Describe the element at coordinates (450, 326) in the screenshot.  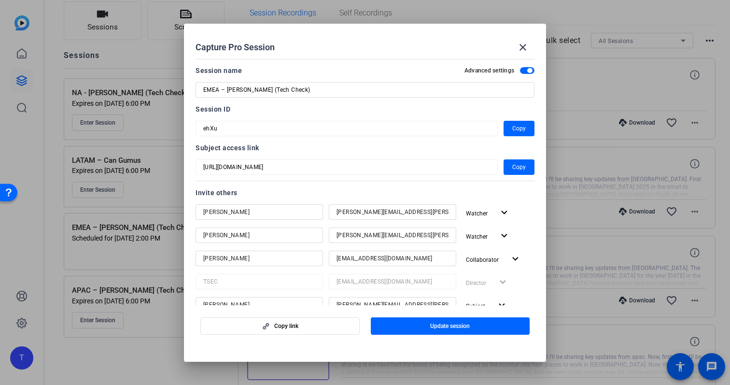
I see `button: Update session` at that location.